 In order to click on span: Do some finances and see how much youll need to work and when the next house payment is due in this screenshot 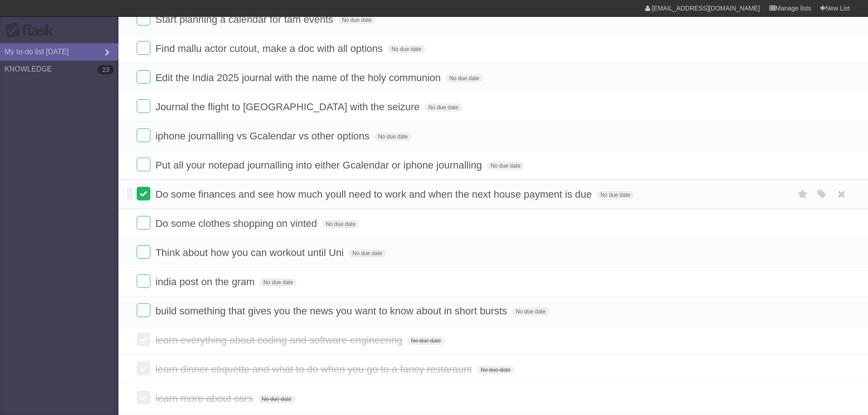, I will do `click(375, 194)`.